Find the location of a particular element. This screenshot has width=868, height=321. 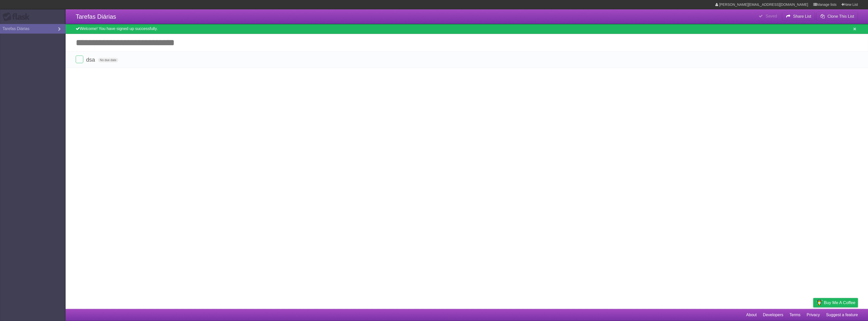

a: Privacy is located at coordinates (814, 315).